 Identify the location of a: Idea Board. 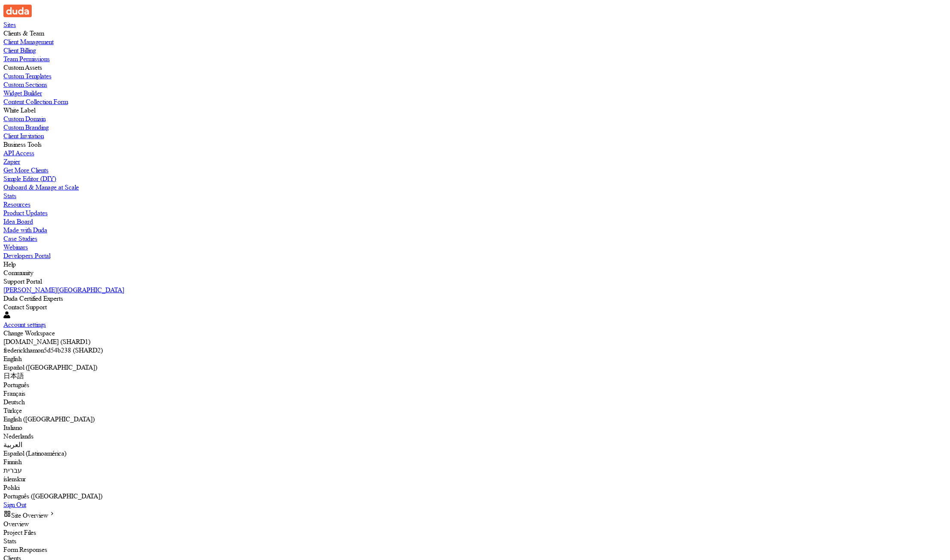
(18, 221).